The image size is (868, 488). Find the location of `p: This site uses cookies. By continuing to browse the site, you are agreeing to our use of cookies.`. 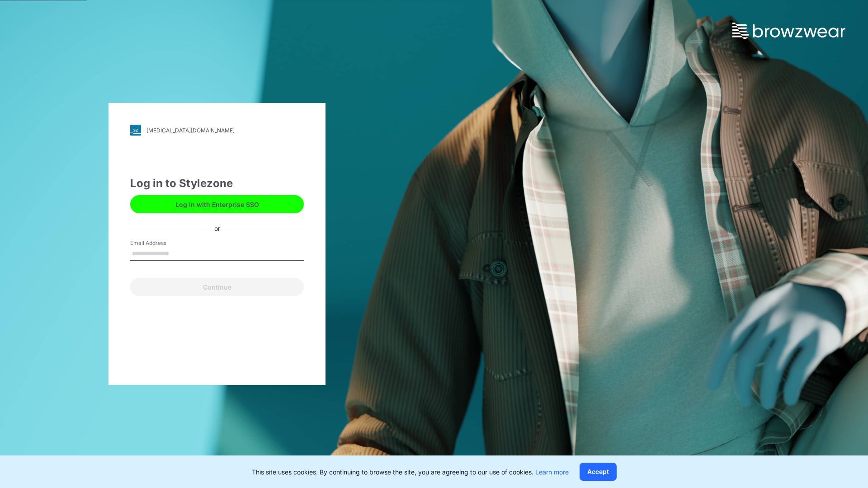

p: This site uses cookies. By continuing to browse the site, you are agreeing to our use of cookies. is located at coordinates (410, 471).